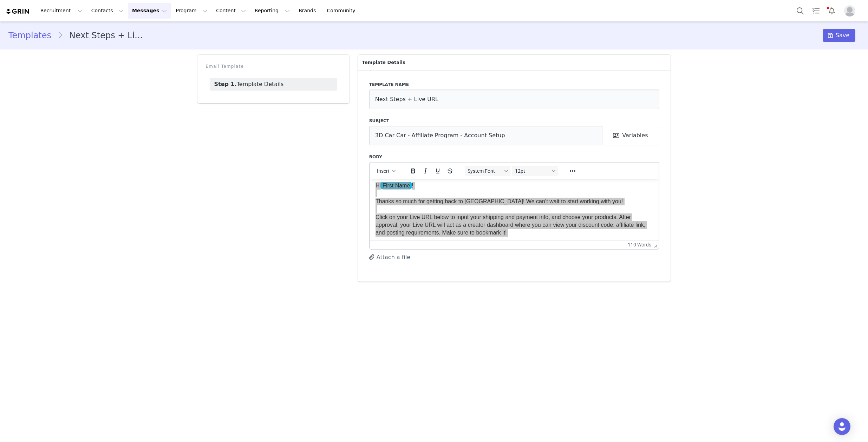 This screenshot has height=442, width=868. What do you see at coordinates (62, 11) in the screenshot?
I see `button: Recruitment` at bounding box center [62, 11].